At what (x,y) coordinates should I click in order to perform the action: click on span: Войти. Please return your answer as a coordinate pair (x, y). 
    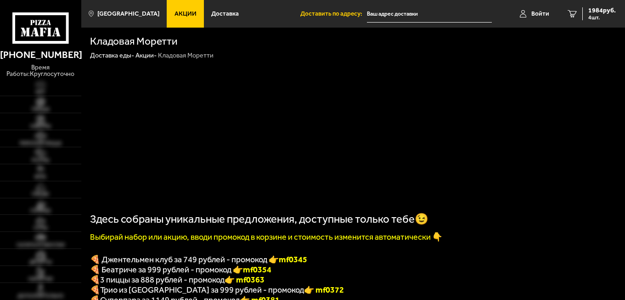
    Looking at the image, I should click on (540, 14).